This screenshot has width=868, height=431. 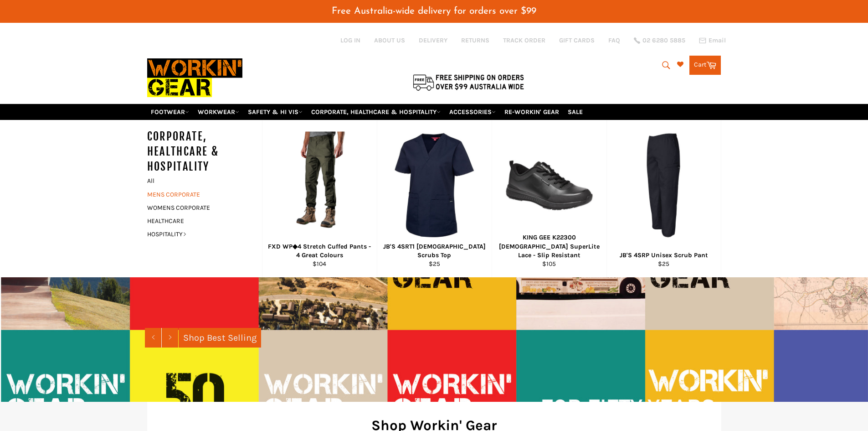 I want to click on a: ABOUT US, so click(x=389, y=40).